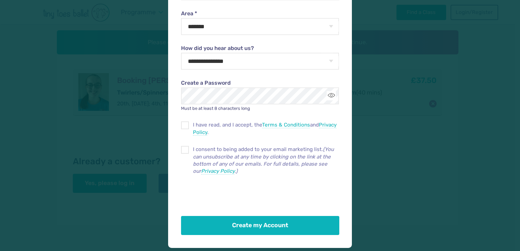 The height and width of the screenshot is (251, 520). I want to click on button: Create my Account, so click(260, 226).